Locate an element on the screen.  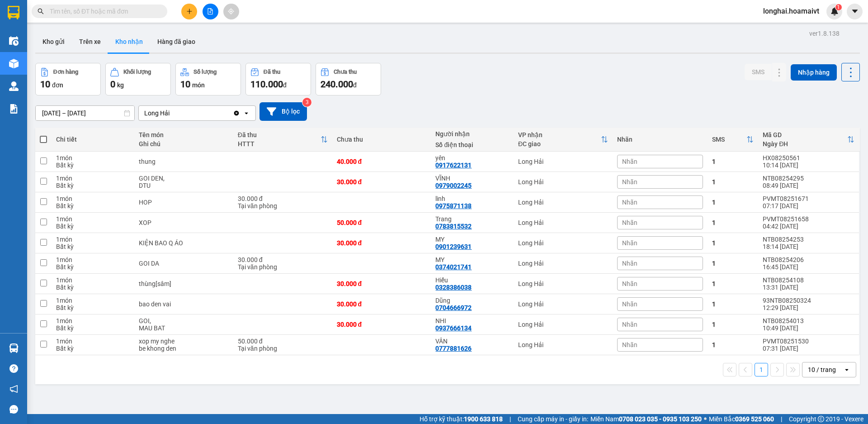
div: Dũng is located at coordinates (472, 300).